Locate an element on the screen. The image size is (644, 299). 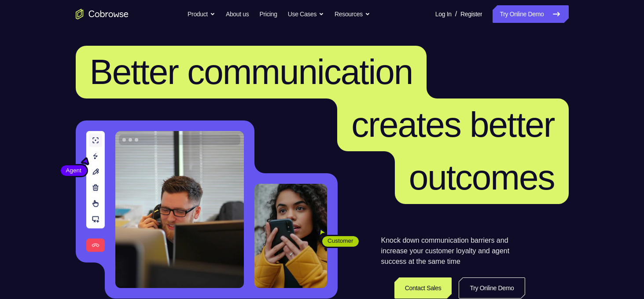
a: Contact Sales is located at coordinates (423, 288).